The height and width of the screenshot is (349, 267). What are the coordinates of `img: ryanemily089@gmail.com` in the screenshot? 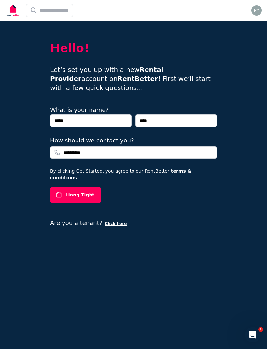 It's located at (257, 10).